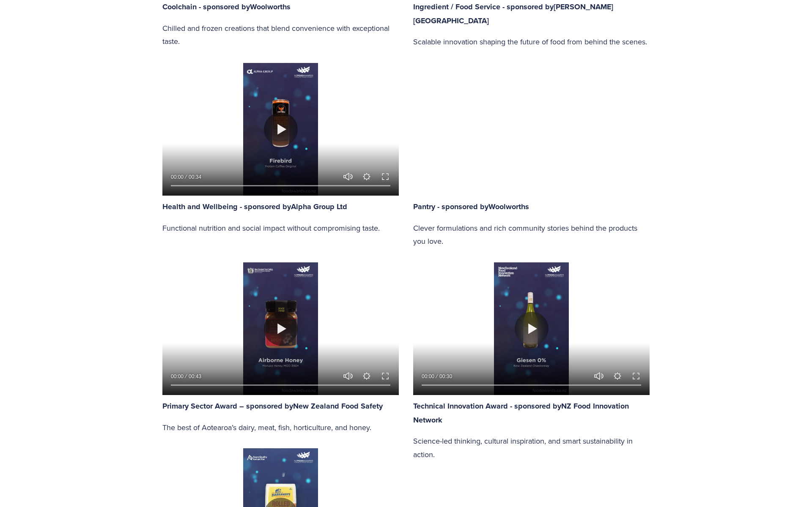  What do you see at coordinates (338, 407) in the screenshot?
I see `strong: New Zealand Food Safety` at bounding box center [338, 407].